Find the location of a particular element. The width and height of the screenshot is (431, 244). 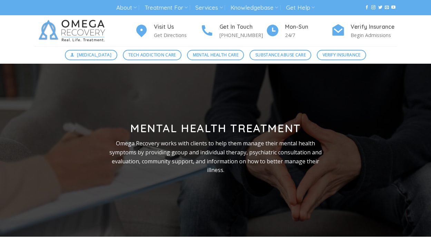

a: Verify Insurance Begin Admissions is located at coordinates (364, 31).